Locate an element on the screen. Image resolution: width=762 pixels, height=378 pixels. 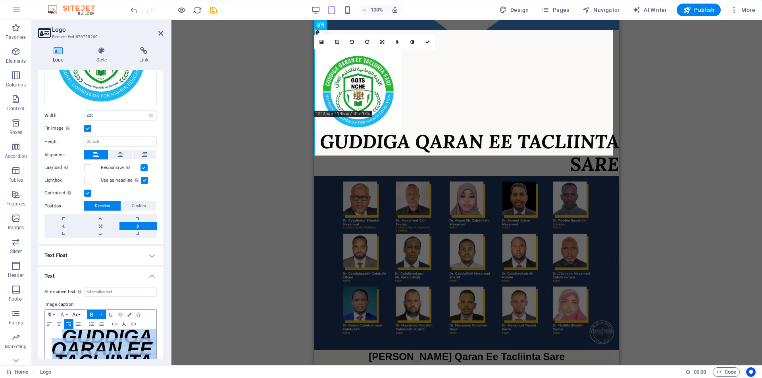
span: 00 00 is located at coordinates (700, 372).